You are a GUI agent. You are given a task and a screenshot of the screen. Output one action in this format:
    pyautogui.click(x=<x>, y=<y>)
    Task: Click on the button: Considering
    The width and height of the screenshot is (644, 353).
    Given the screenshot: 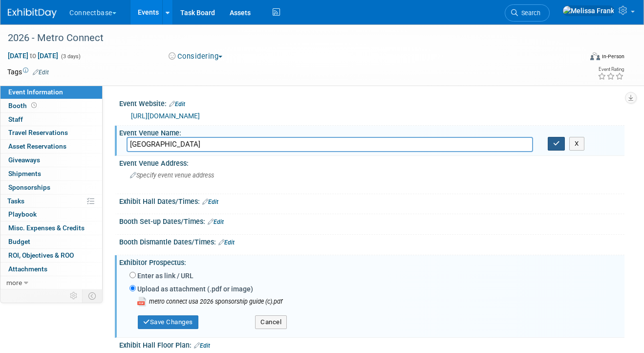 What is the action you would take?
    pyautogui.click(x=196, y=56)
    